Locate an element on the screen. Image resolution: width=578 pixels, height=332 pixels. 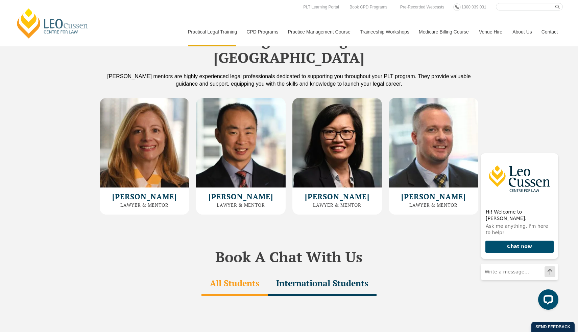
img: Leo Cussen Centre for Law is located at coordinates (44, 32).